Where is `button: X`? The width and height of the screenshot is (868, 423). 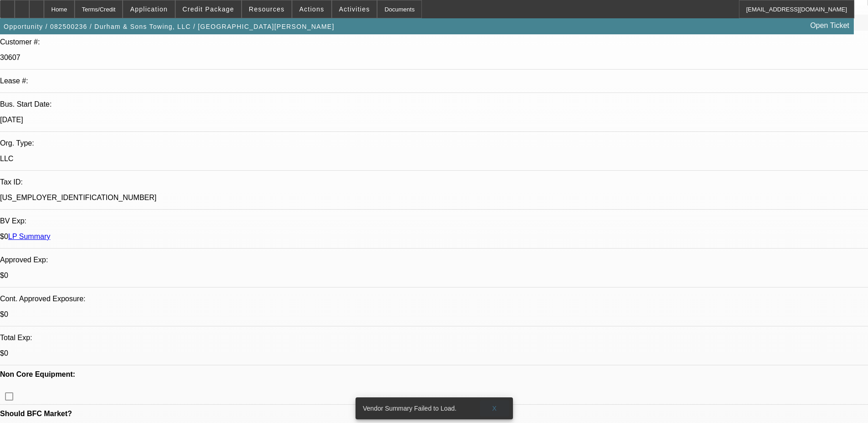
button: X is located at coordinates (494, 408).